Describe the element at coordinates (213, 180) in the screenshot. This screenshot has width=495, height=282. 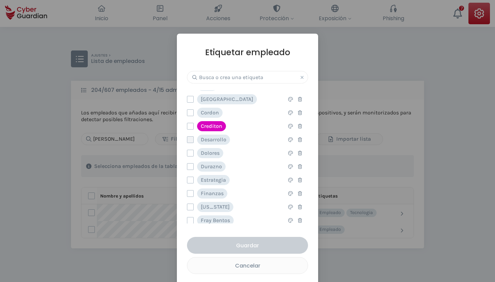
I see `p: Estrategia` at that location.